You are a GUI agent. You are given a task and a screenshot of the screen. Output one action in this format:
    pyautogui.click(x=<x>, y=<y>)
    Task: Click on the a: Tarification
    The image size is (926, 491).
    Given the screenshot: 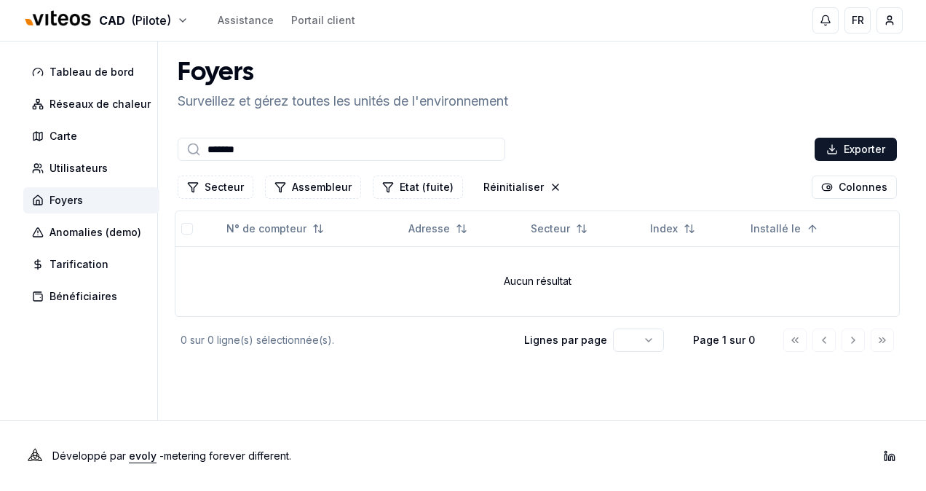 What is the action you would take?
    pyautogui.click(x=94, y=264)
    